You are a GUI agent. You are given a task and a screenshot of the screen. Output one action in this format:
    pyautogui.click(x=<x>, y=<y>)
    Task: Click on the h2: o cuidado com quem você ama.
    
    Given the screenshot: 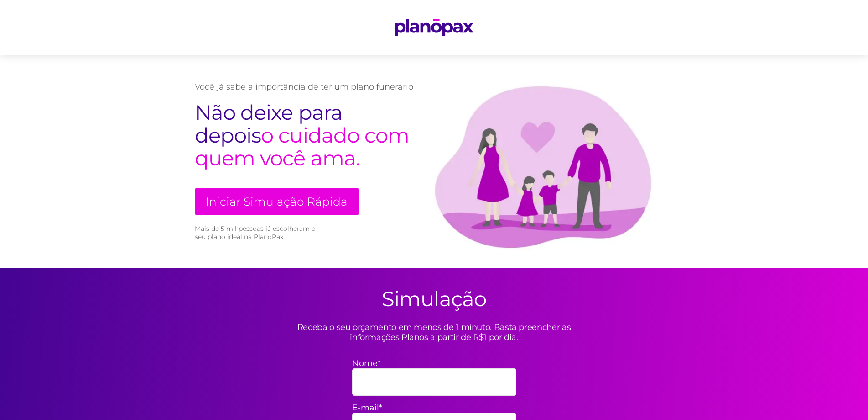 What is the action you would take?
    pyautogui.click(x=305, y=135)
    